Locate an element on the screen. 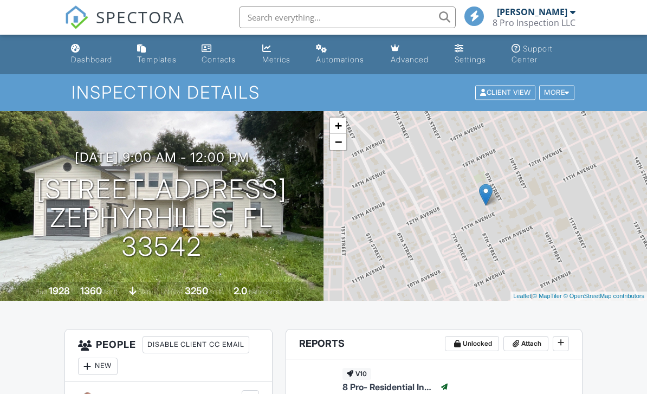 The image size is (647, 394). div: Advanced is located at coordinates (410, 59).